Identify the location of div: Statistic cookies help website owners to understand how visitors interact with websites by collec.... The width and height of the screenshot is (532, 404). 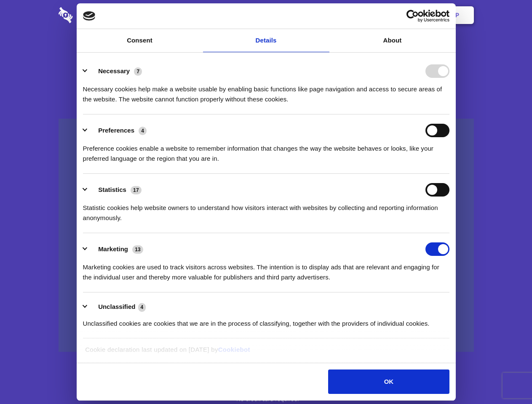
(266, 210).